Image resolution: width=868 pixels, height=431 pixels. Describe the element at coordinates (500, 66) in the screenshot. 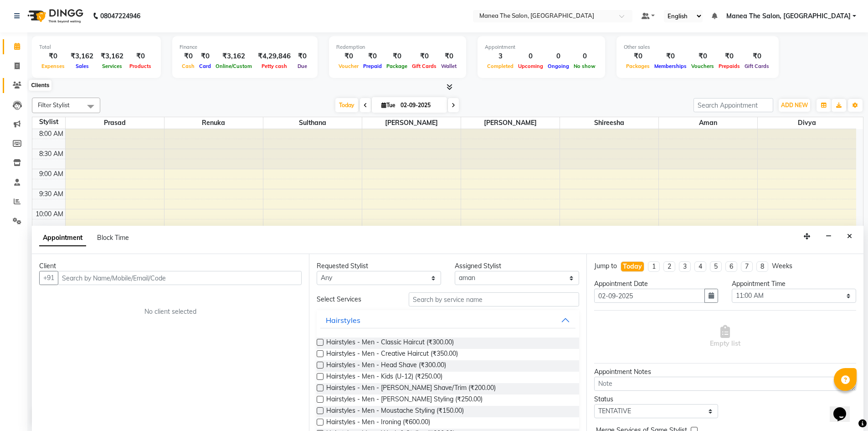

I see `span: Completed` at that location.